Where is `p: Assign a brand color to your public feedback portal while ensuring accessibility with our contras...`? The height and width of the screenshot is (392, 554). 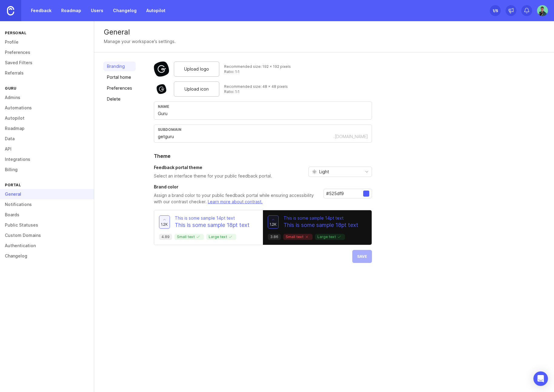
p: Assign a brand color to your public feedback portal while ensuring accessibility with our contras... is located at coordinates (236, 199).